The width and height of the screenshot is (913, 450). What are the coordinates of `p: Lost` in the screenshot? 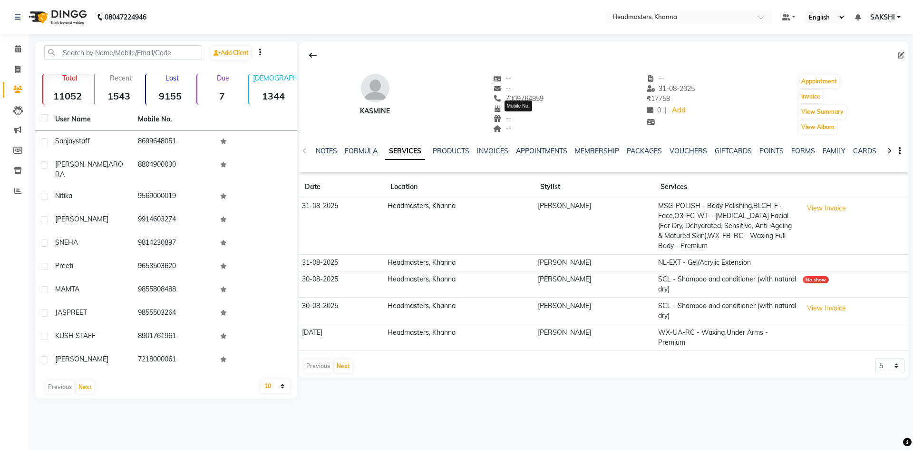 It's located at (172, 78).